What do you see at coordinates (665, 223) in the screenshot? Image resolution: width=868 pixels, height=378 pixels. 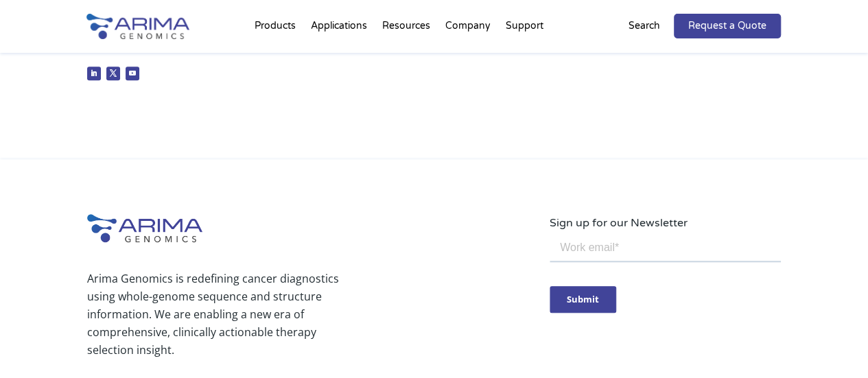 I see `p: Sign up for our Newsletter` at bounding box center [665, 223].